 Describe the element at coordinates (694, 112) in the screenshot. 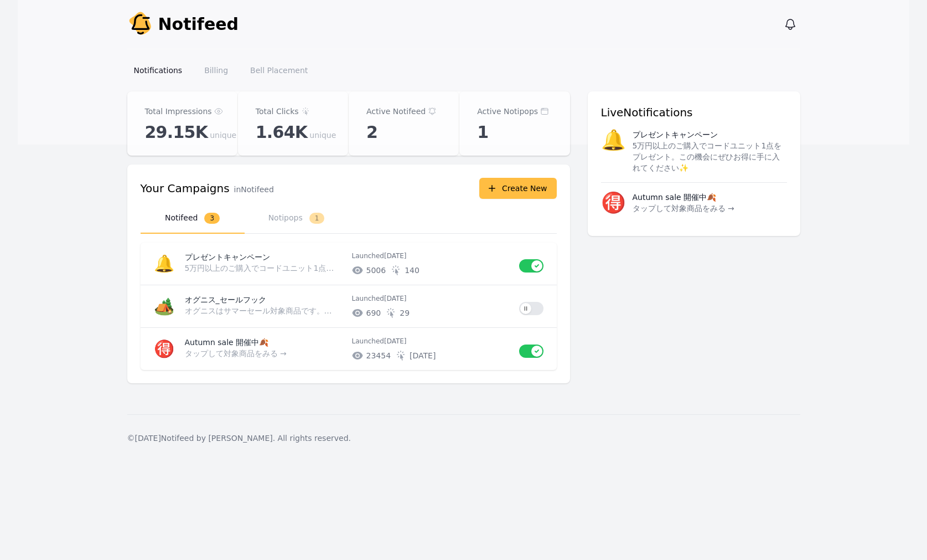

I see `h3: Live Notifications` at that location.